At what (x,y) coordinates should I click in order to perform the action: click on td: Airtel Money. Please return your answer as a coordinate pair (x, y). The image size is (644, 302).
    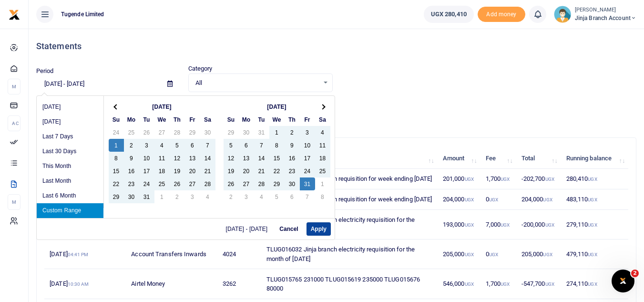
    Looking at the image, I should click on (171, 283).